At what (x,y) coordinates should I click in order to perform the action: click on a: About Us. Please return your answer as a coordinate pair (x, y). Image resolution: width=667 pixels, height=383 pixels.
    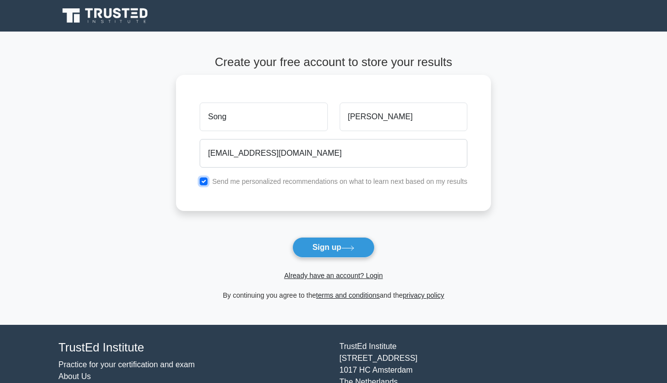
    Looking at the image, I should click on (75, 376).